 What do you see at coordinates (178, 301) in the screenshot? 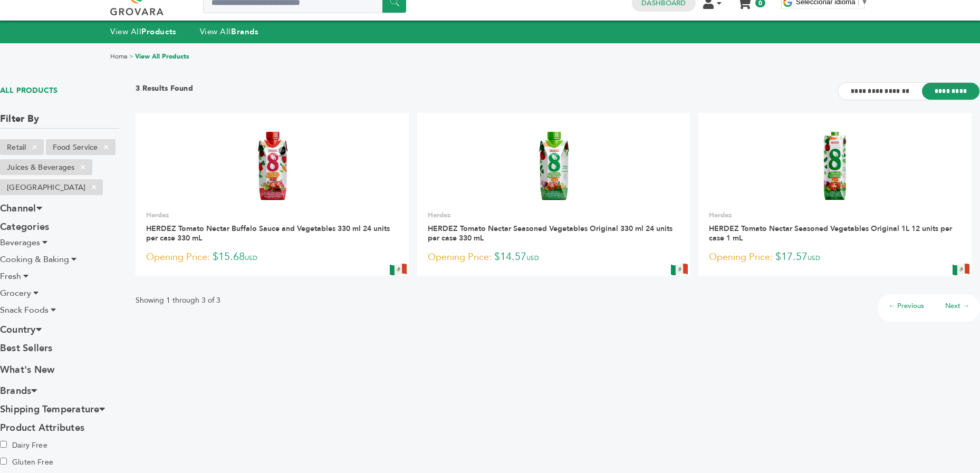
I see `p: Showing 1 through 3 of 3` at bounding box center [178, 301].